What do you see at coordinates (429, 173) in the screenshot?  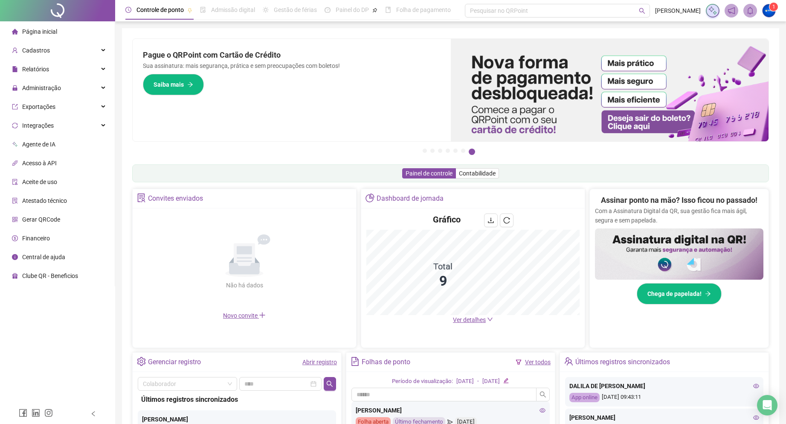 I see `span: Painel de controle` at bounding box center [429, 173].